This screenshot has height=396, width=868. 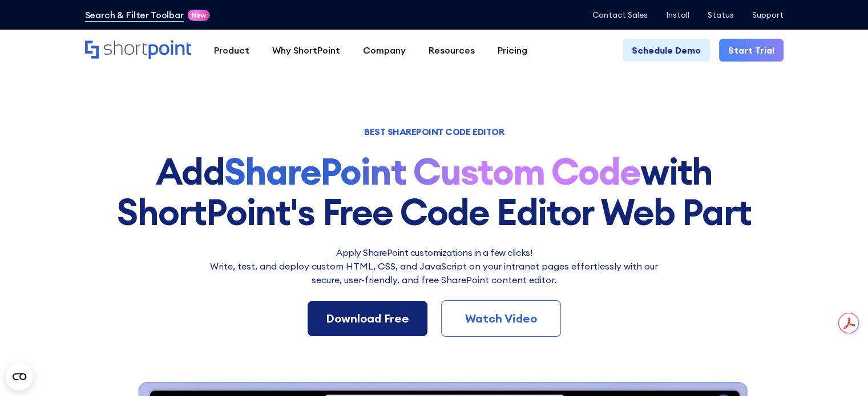 I want to click on a: Support, so click(x=767, y=15).